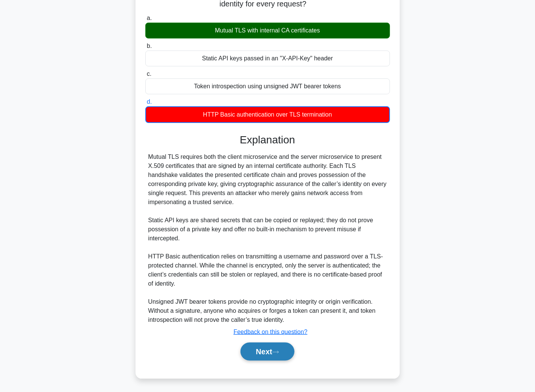 This screenshot has width=535, height=392. Describe the element at coordinates (270, 332) in the screenshot. I see `u: Feedback on this question?` at that location.